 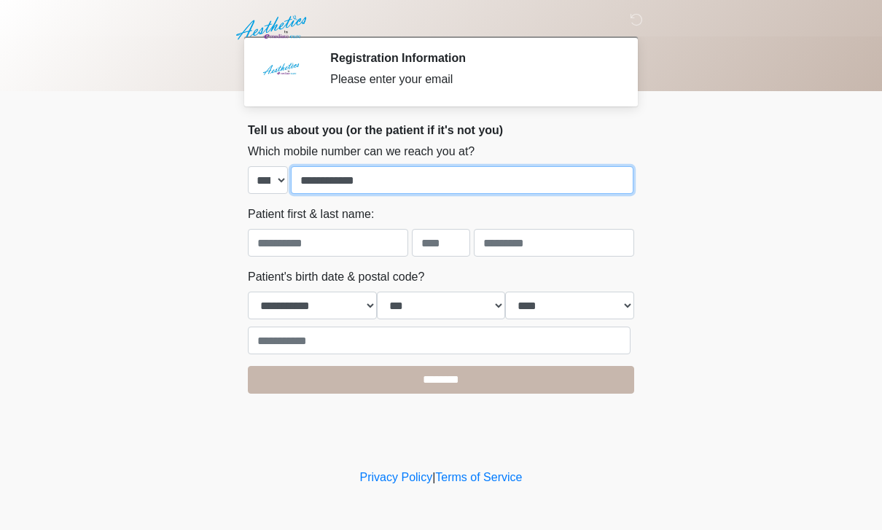 I want to click on label: Which mobile number can we reach you at?, so click(x=361, y=152).